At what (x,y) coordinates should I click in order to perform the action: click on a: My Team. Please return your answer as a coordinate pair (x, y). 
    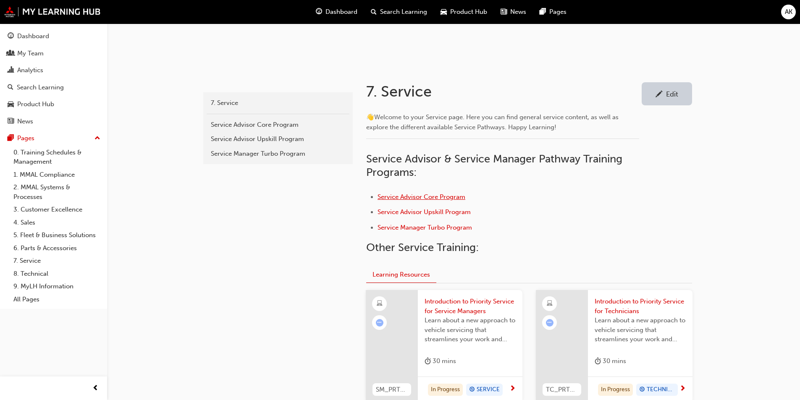
    Looking at the image, I should click on (53, 53).